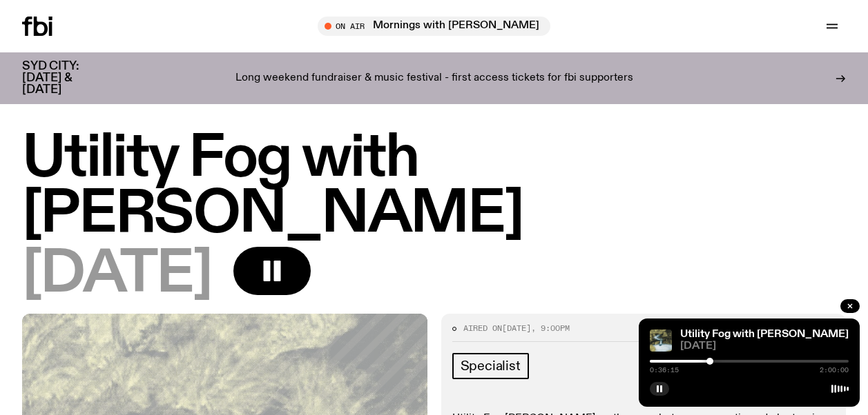 Image resolution: width=868 pixels, height=415 pixels. What do you see at coordinates (490, 366) in the screenshot?
I see `span: Specialist` at bounding box center [490, 366].